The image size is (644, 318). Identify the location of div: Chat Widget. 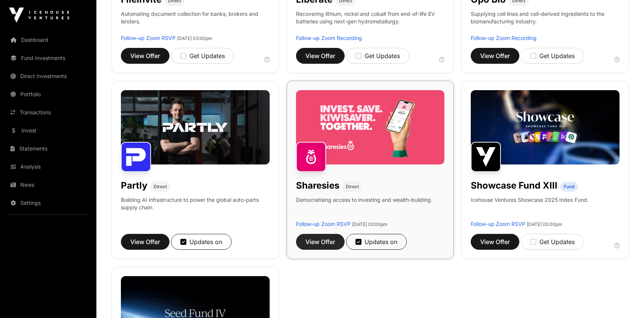
(625, 300).